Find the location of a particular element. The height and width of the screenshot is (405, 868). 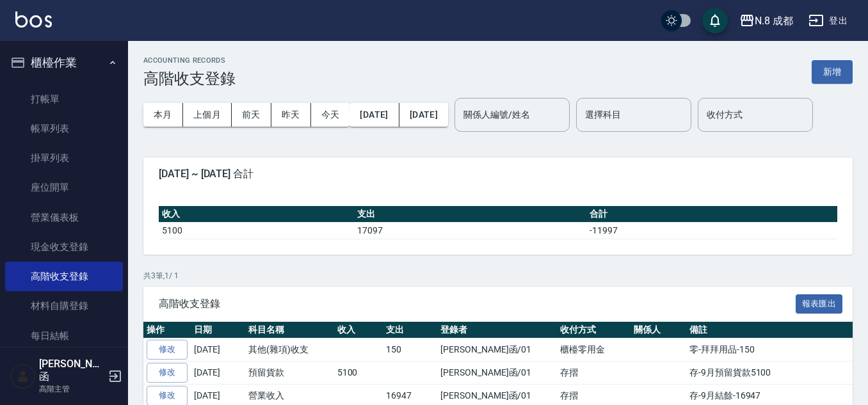

th: 關係人 is located at coordinates (658, 330).